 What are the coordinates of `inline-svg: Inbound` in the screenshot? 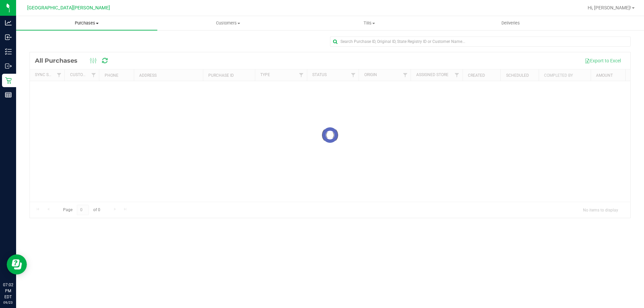 It's located at (9, 37).